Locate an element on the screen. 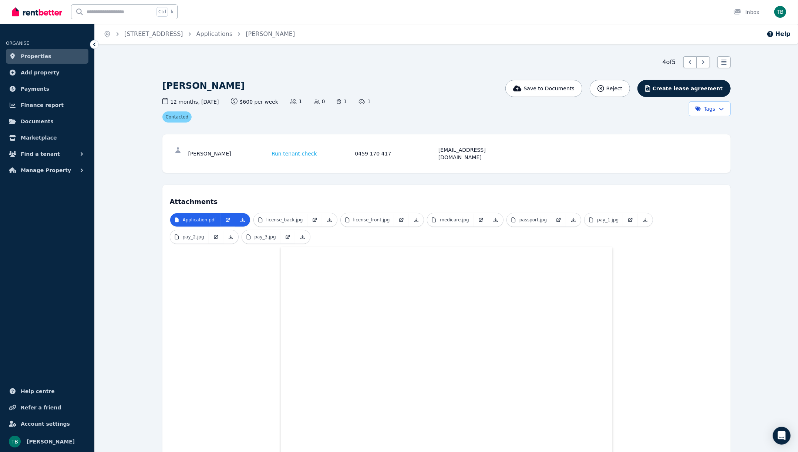  button: Create lease agreement is located at coordinates (684, 88).